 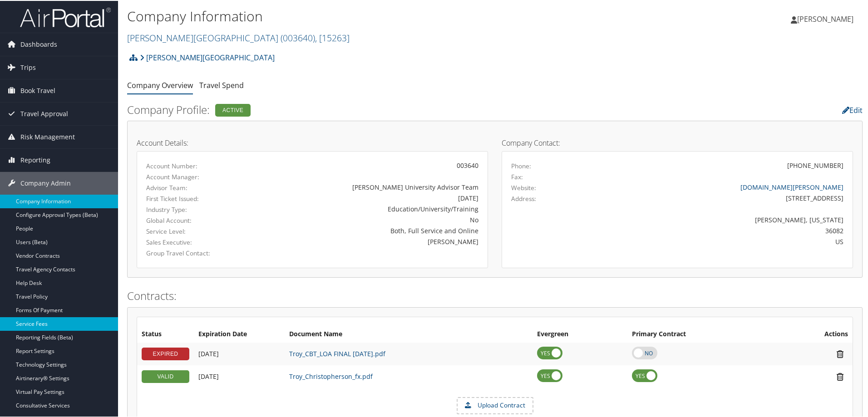 I want to click on th: Actions, so click(x=814, y=333).